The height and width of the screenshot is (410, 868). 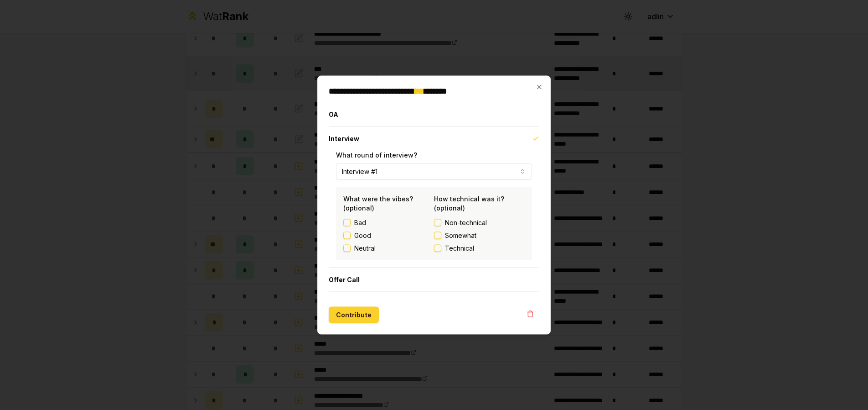 I want to click on button: Interview, so click(x=434, y=139).